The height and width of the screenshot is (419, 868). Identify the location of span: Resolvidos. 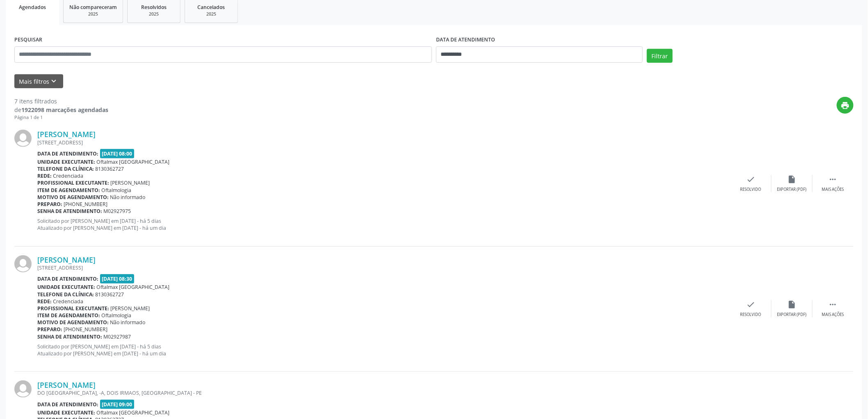
(154, 7).